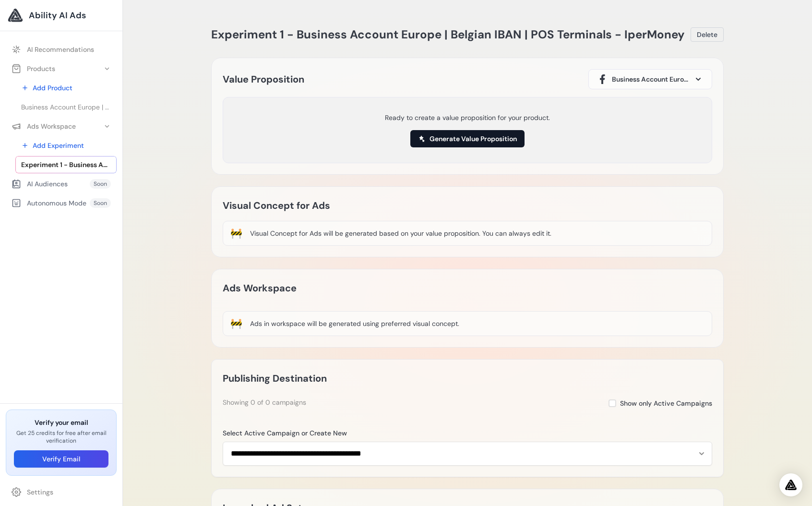 This screenshot has width=812, height=506. I want to click on button: Delete, so click(707, 35).